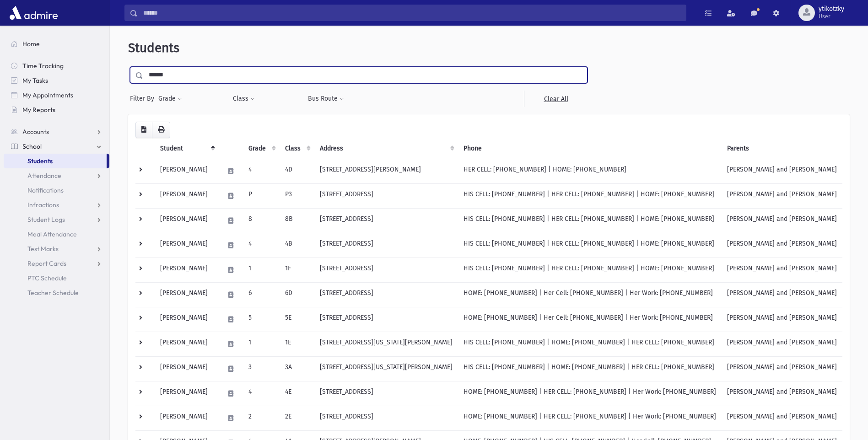  What do you see at coordinates (55, 161) in the screenshot?
I see `a: Students` at bounding box center [55, 161].